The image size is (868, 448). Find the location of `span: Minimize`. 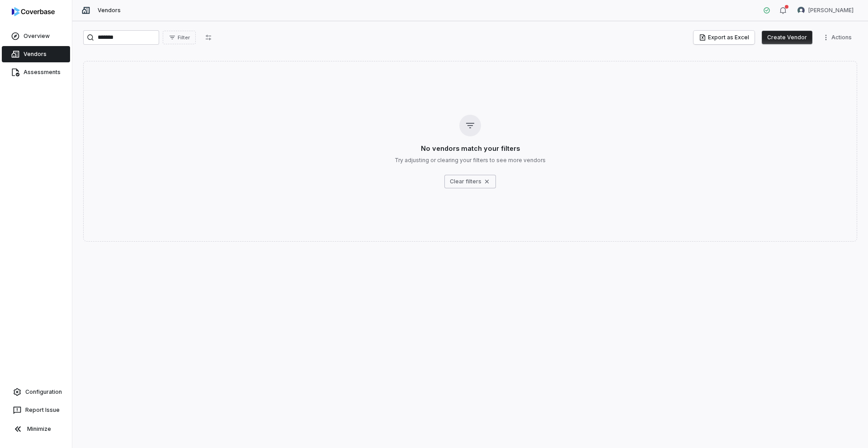

span: Minimize is located at coordinates (39, 429).